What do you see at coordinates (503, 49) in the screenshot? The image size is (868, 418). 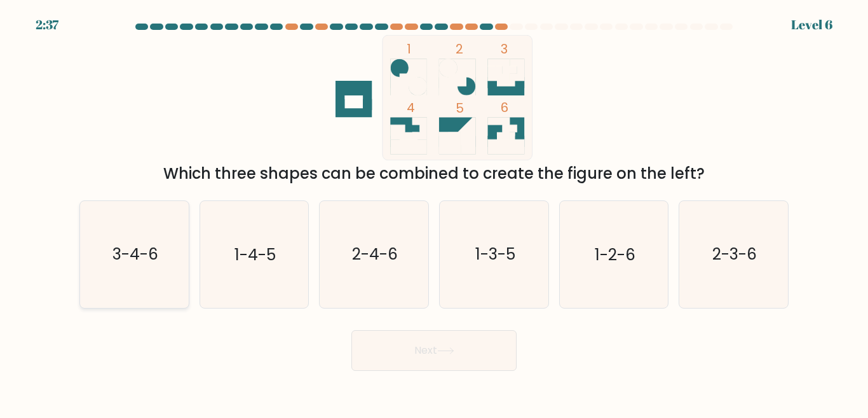 I see `tspan: 3` at bounding box center [503, 49].